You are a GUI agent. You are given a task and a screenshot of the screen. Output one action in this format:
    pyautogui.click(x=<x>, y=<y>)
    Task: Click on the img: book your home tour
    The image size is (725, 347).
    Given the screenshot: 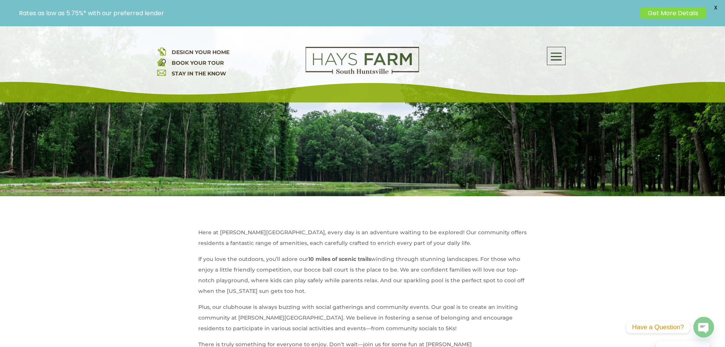 What is the action you would take?
    pyautogui.click(x=161, y=62)
    